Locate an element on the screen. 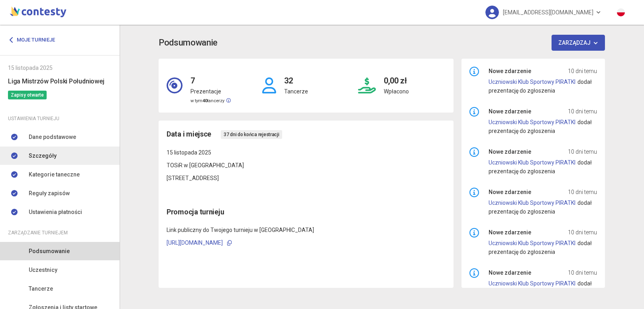 This screenshot has width=644, height=309. strong: 40 is located at coordinates (205, 100).